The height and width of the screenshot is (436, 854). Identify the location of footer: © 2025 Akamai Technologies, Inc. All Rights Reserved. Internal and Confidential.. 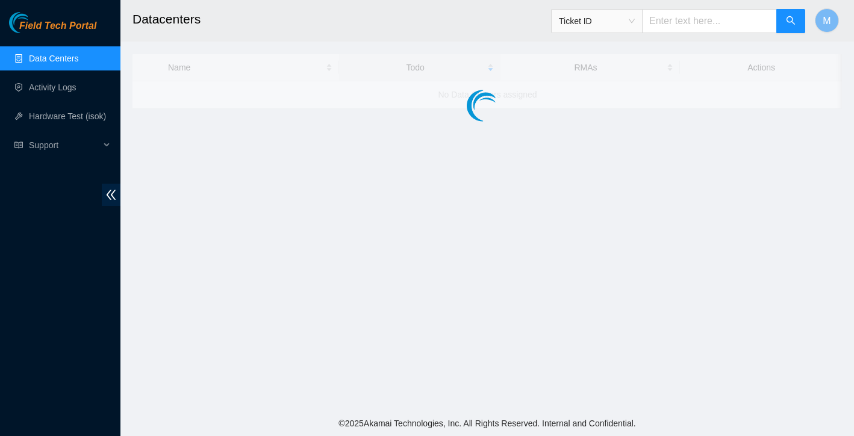
(487, 424).